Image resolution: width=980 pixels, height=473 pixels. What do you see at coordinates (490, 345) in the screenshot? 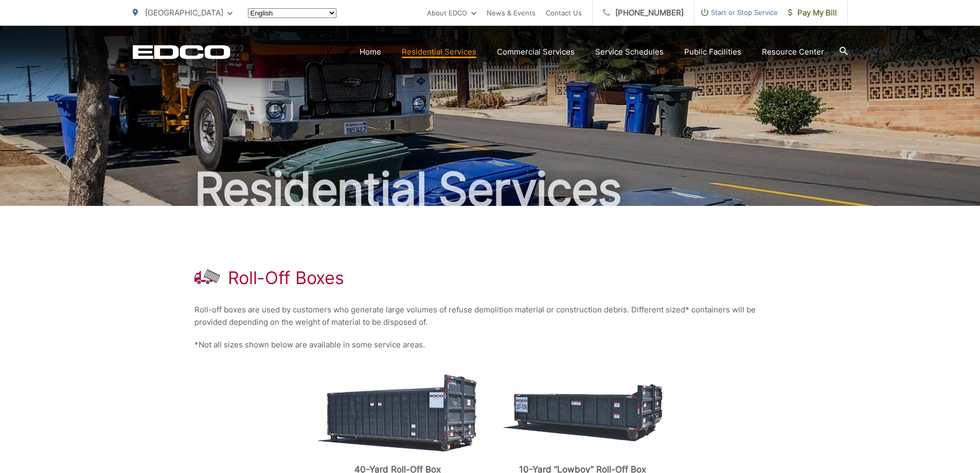
I see `p: *Not all sizes shown below are available in some service areas.` at bounding box center [490, 345].